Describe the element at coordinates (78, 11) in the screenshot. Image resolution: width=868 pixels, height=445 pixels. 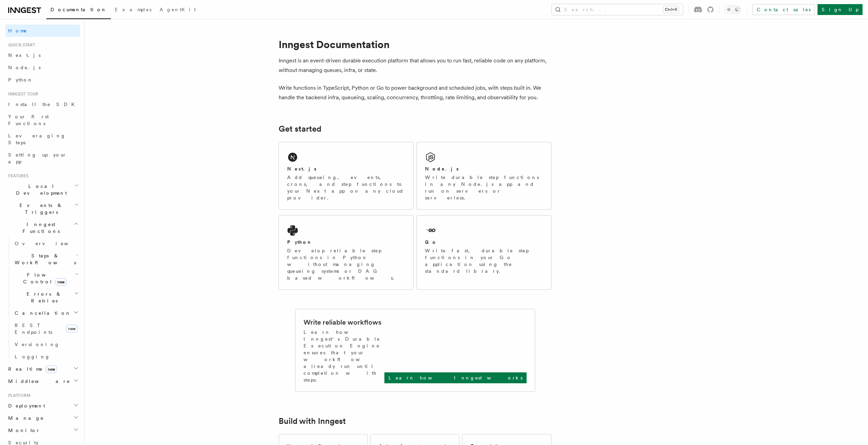
I see `a: Documentation` at that location.